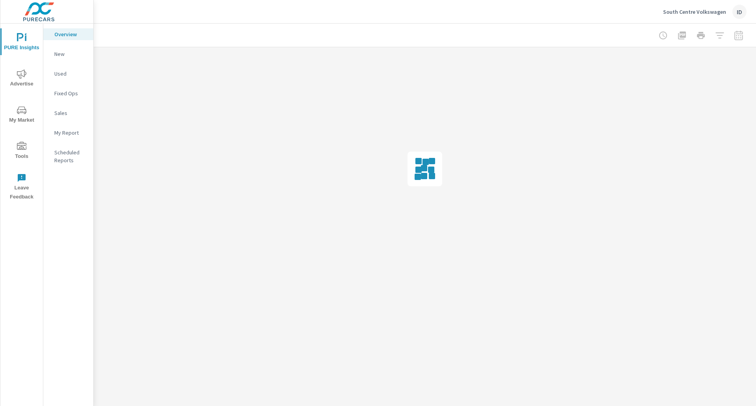 The height and width of the screenshot is (406, 756). I want to click on span: PURE Insights, so click(22, 43).